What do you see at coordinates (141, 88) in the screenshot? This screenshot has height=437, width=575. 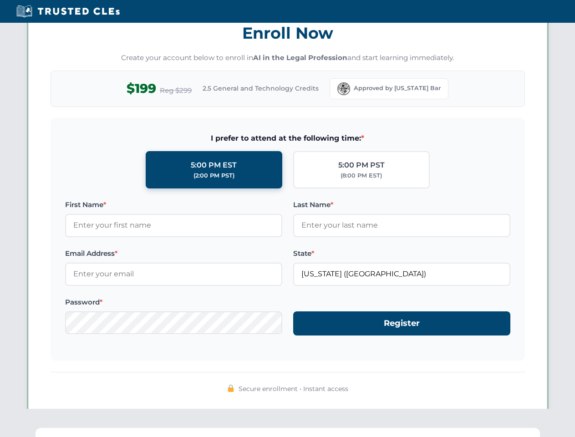 I see `span: $199` at bounding box center [141, 88].